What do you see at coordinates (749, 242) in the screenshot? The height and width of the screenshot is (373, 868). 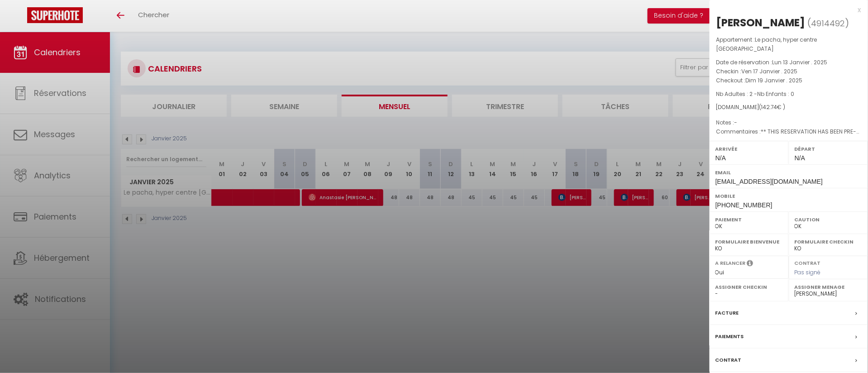 I see `label: Formulaire Bienvenue` at bounding box center [749, 242].